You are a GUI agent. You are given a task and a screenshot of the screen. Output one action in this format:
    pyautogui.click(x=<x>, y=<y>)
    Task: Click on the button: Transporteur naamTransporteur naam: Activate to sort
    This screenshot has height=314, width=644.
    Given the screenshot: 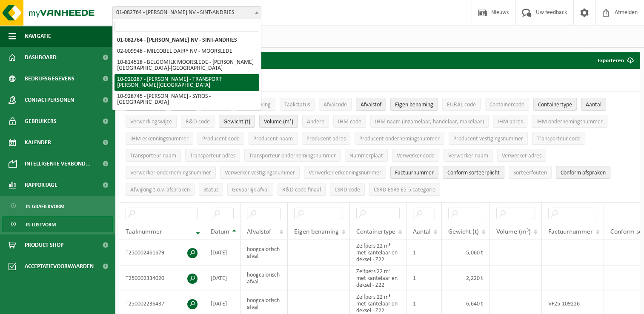 What is the action you would take?
    pyautogui.click(x=153, y=155)
    